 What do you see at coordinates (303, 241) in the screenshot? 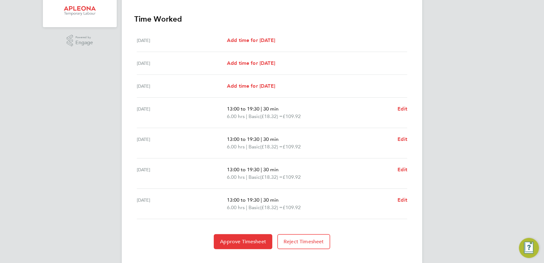
I see `button: Reject Timesheet` at bounding box center [303, 241].